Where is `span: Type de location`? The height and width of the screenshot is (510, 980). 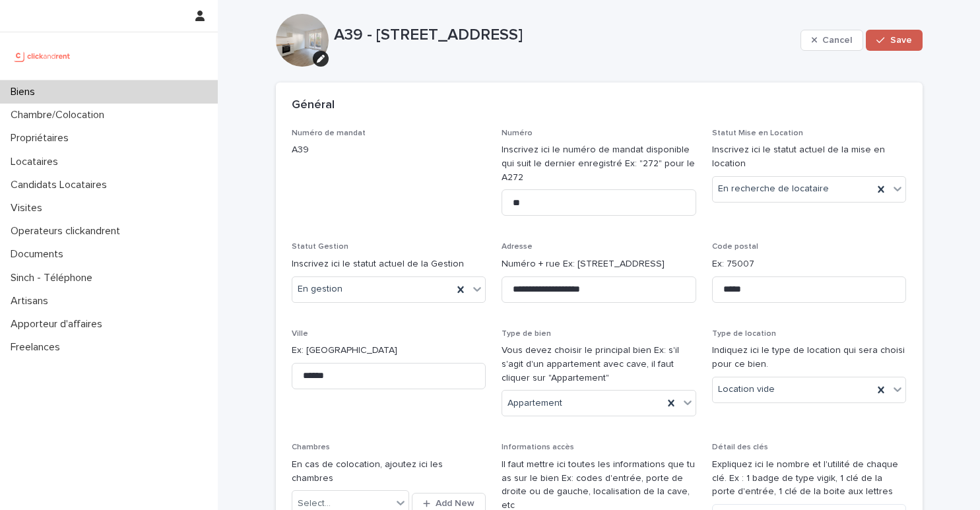
span: Type de location is located at coordinates (743, 334).